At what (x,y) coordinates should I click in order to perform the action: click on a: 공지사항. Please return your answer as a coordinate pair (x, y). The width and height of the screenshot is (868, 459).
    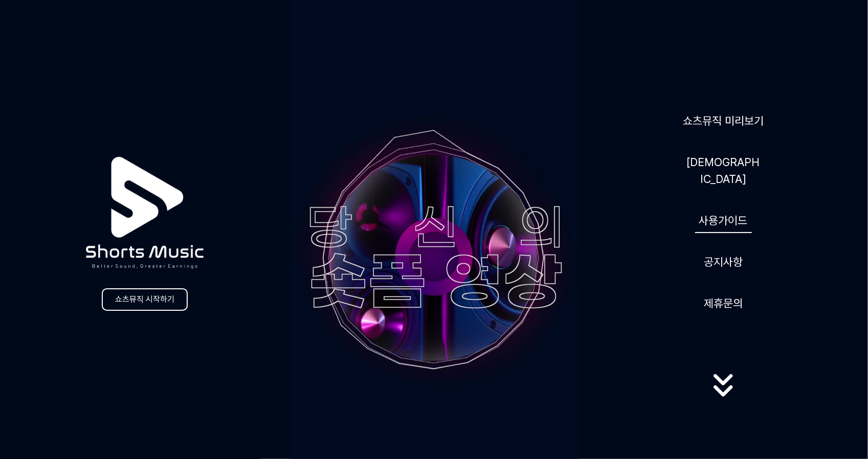
    Looking at the image, I should click on (723, 262).